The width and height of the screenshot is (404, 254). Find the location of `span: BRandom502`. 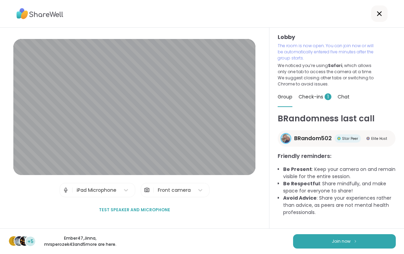

span: BRandom502 is located at coordinates (313, 139).